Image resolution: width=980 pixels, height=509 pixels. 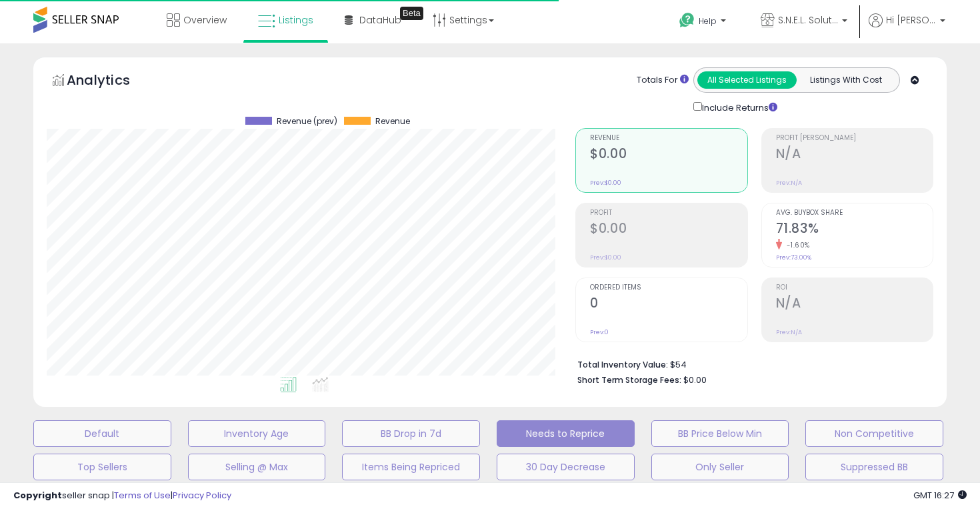 What do you see at coordinates (257, 467) in the screenshot?
I see `button: Selling @ Max` at bounding box center [257, 467].